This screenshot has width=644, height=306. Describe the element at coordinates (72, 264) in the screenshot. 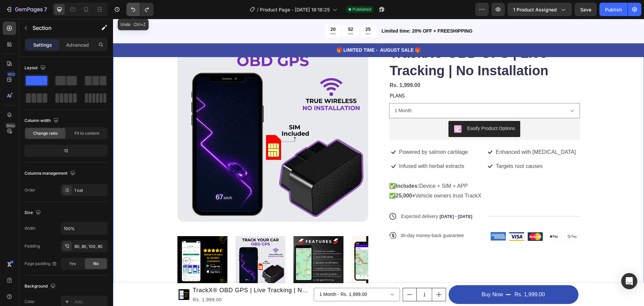

I see `span: Yes` at that location.